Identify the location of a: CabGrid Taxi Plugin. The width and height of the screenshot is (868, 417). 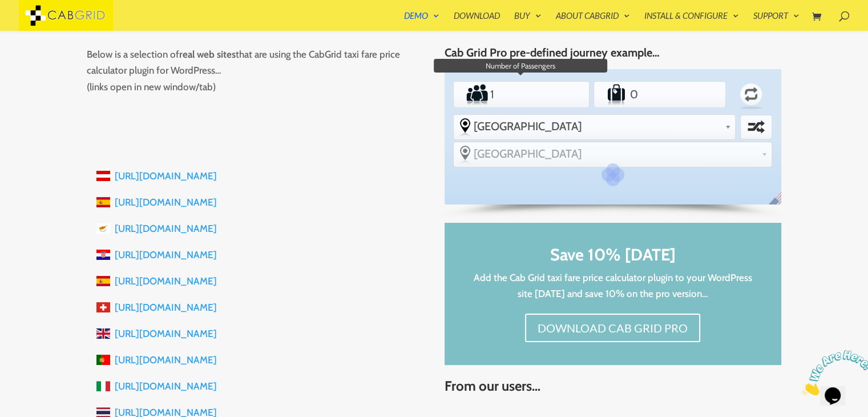
(66, 14).